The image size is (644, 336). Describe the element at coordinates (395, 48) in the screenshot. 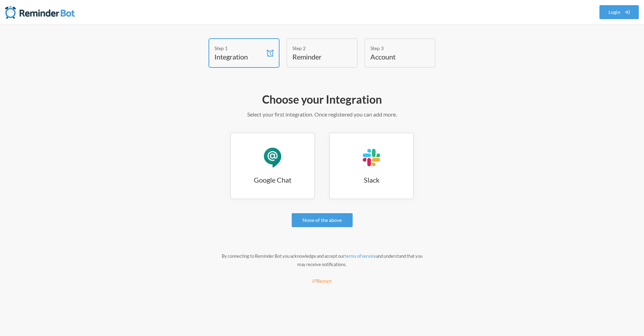

I see `div: Step 3` at that location.